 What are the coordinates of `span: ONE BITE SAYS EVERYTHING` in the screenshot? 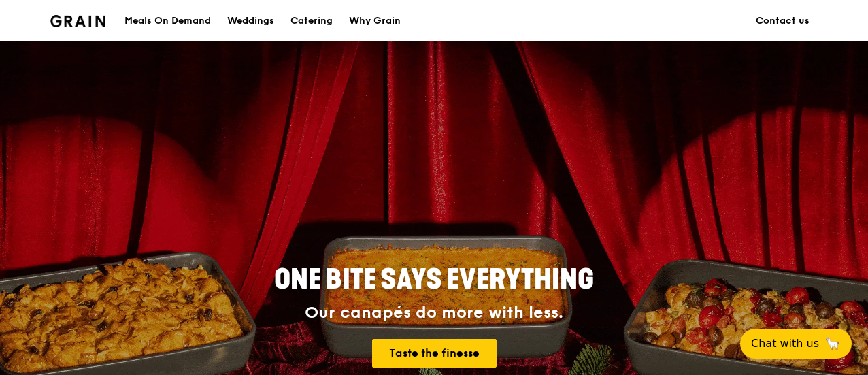 It's located at (434, 280).